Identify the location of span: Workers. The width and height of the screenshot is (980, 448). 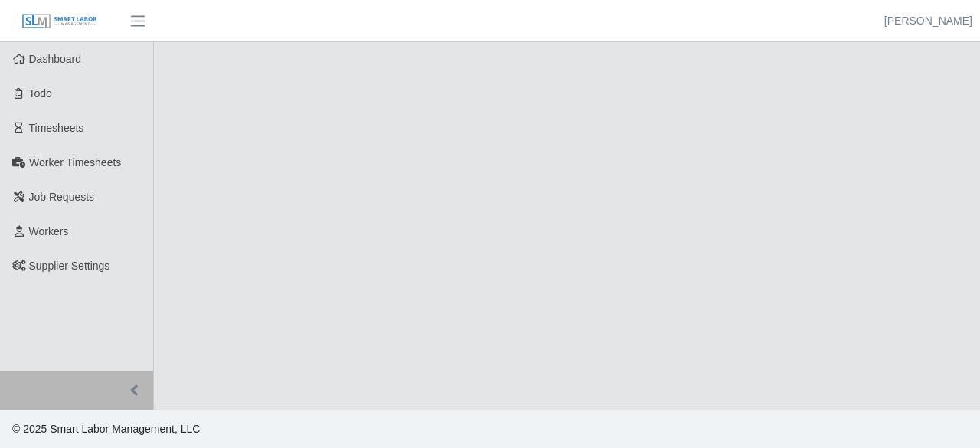
(49, 232).